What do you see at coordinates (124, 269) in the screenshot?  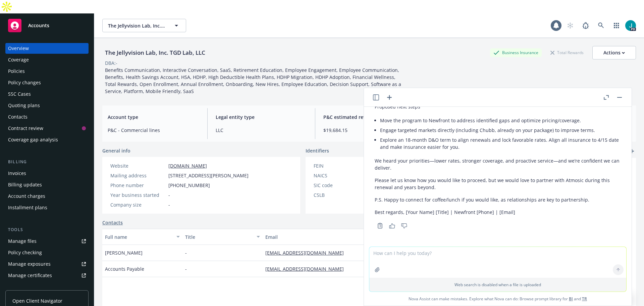 I see `span: Accounts Payable` at bounding box center [124, 269].